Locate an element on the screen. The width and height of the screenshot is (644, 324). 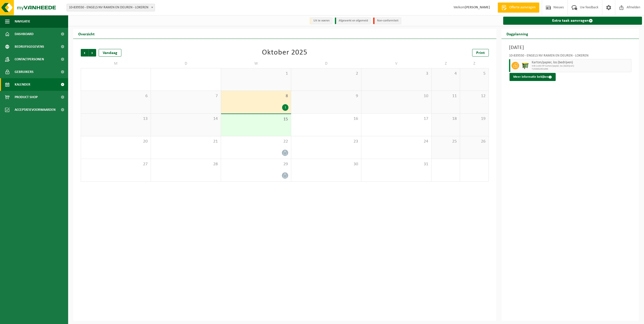
span: 28 is located at coordinates (185, 164).